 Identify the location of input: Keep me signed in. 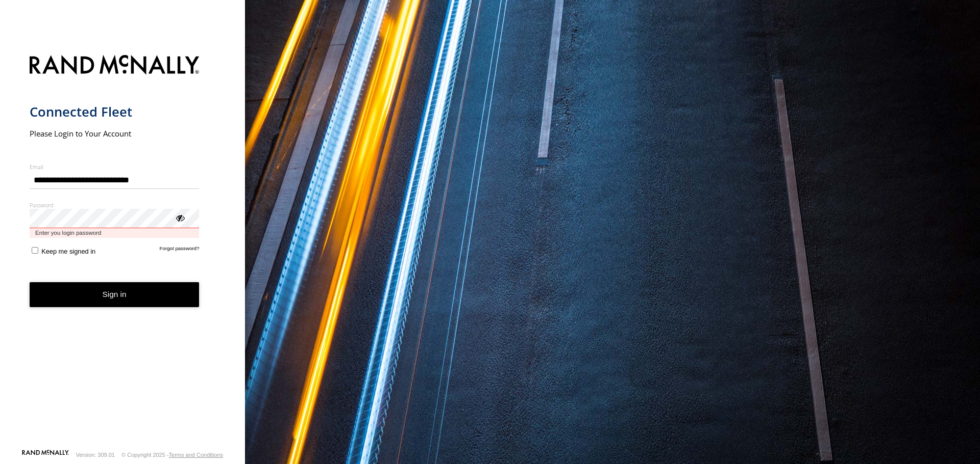
(35, 250).